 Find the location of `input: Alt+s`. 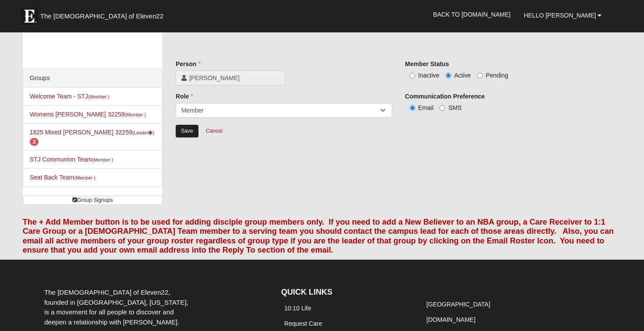

input: Alt+s is located at coordinates (187, 131).